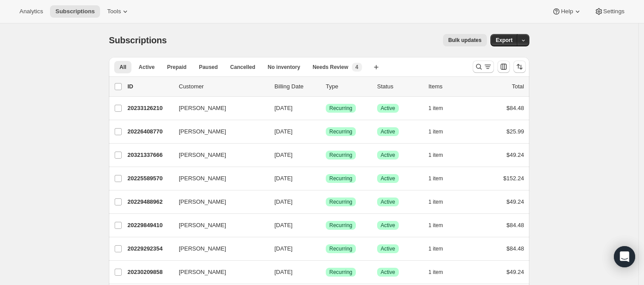  I want to click on span: Export, so click(504, 40).